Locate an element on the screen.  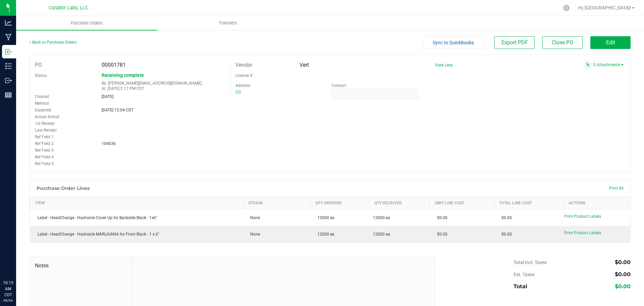
button: Edit is located at coordinates (610, 43).